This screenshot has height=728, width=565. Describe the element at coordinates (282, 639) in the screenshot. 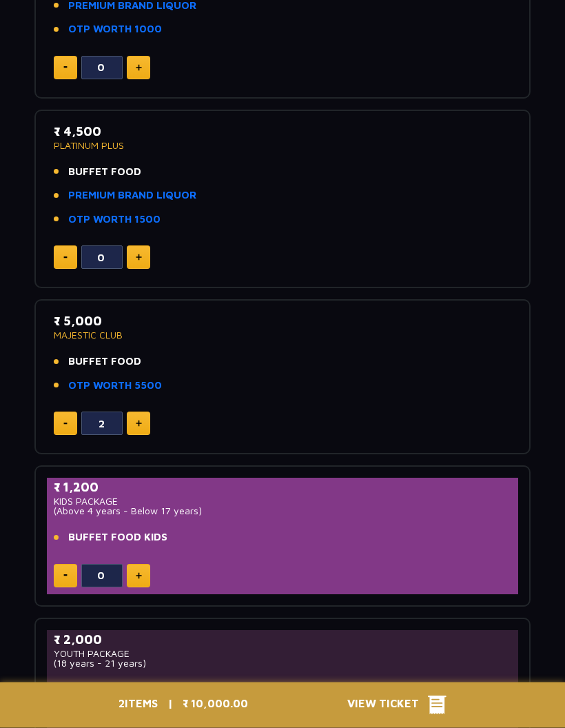

I see `p: ₹ 2,000` at that location.